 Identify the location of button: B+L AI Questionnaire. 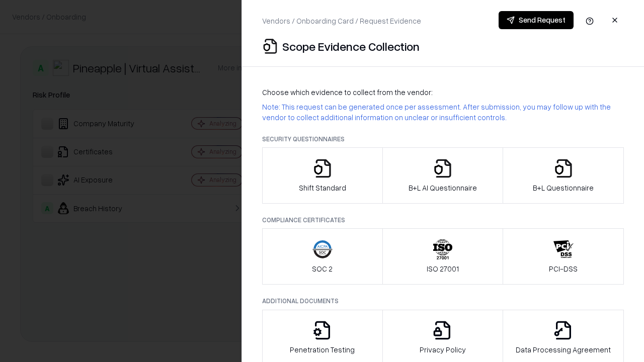
(443, 175).